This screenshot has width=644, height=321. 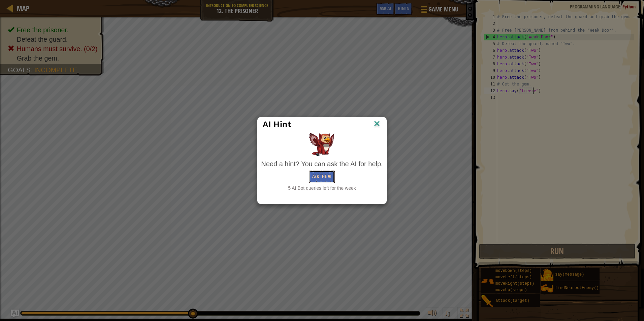 What do you see at coordinates (321, 188) in the screenshot?
I see `div: 5 AI Bot queries left for the week` at bounding box center [321, 188].